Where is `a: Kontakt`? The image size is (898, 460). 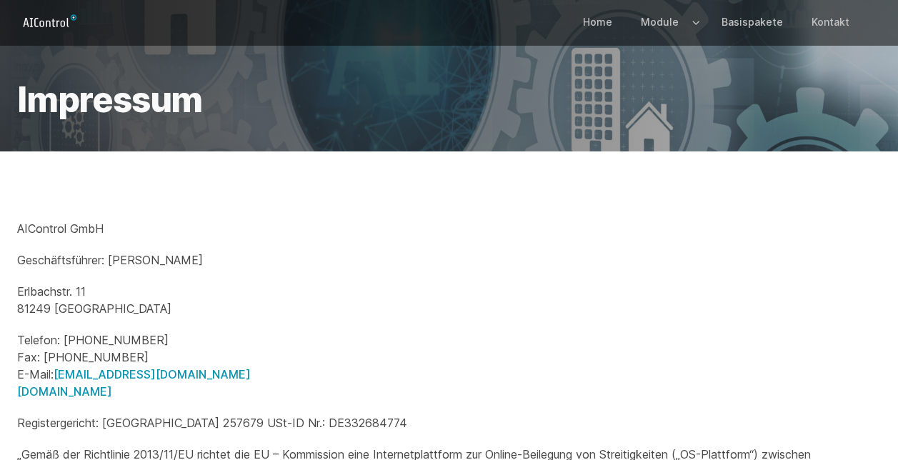 a: Kontakt is located at coordinates (830, 22).